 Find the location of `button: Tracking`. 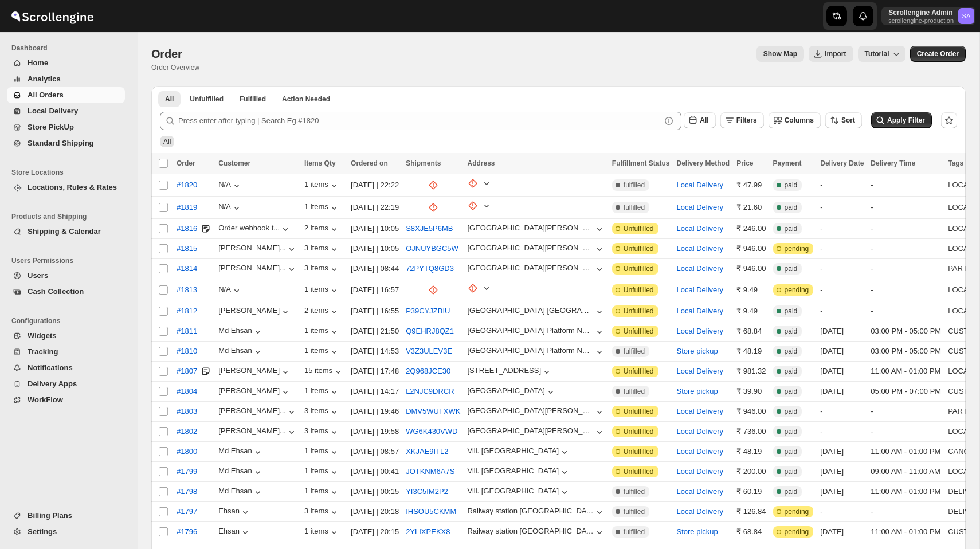

button: Tracking is located at coordinates (66, 352).